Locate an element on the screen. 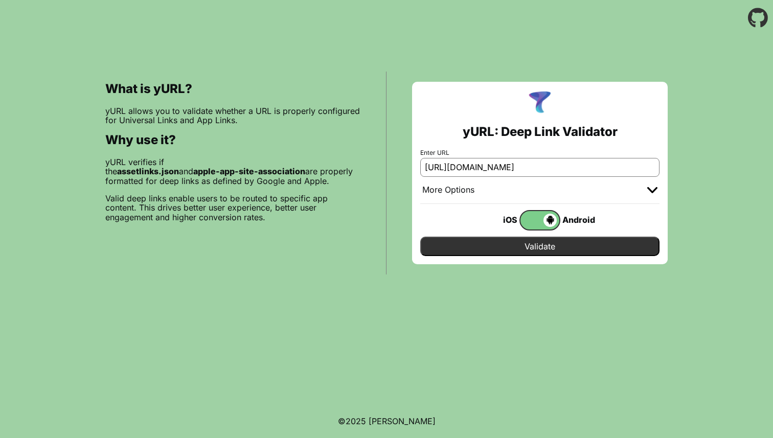 This screenshot has height=438, width=773. h2: Why use it? is located at coordinates (233, 140).